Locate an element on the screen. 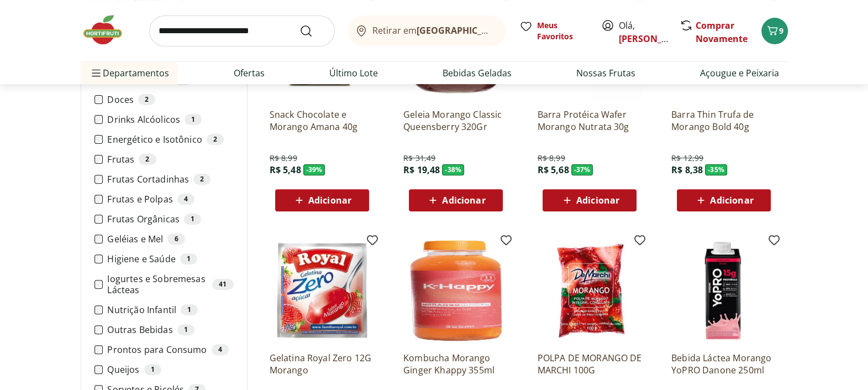  span: Meus Favoritos is located at coordinates (563, 31).